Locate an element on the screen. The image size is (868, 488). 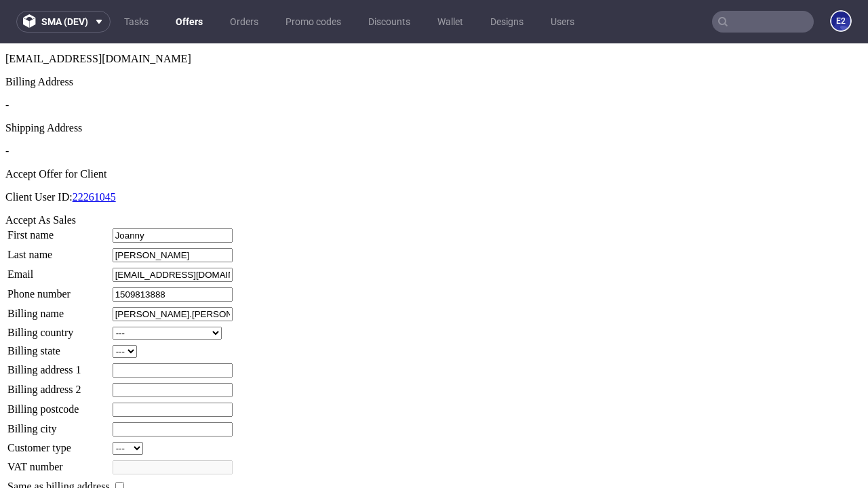
td: Billing city is located at coordinates (58, 385).